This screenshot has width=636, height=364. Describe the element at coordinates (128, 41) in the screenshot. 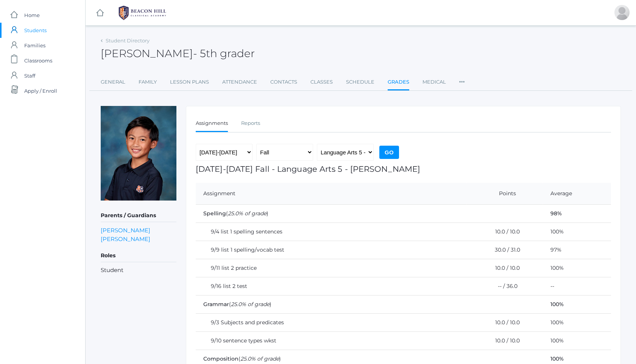

I see `a: Student Directory` at that location.